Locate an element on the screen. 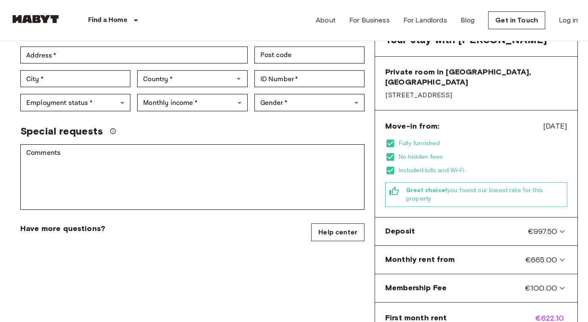  span: €665.00 is located at coordinates (541, 260).